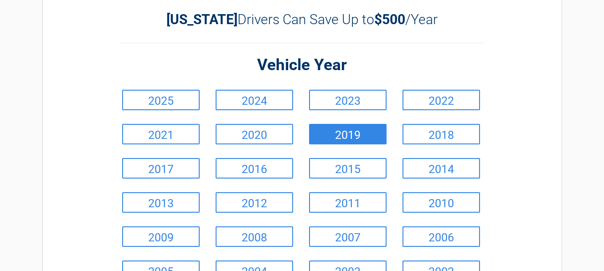 This screenshot has width=604, height=271. I want to click on a: 2013, so click(161, 202).